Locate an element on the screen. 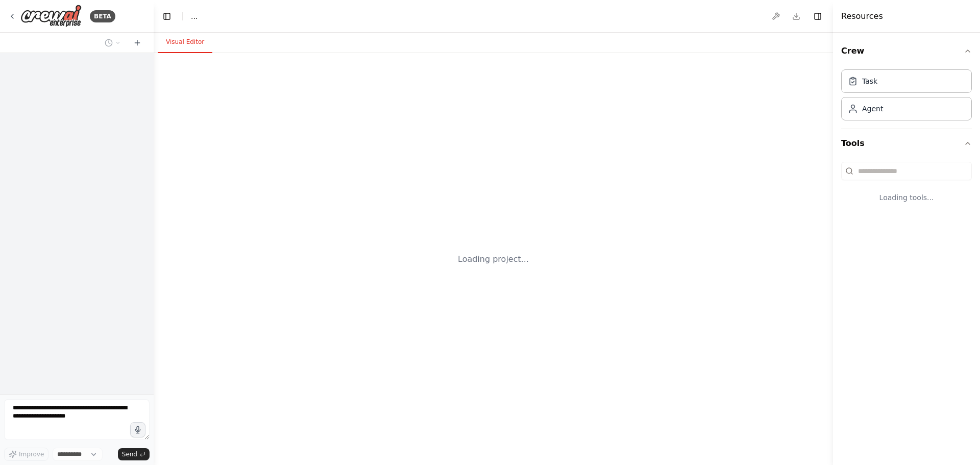 The image size is (980, 465). button: Improve is located at coordinates (26, 454).